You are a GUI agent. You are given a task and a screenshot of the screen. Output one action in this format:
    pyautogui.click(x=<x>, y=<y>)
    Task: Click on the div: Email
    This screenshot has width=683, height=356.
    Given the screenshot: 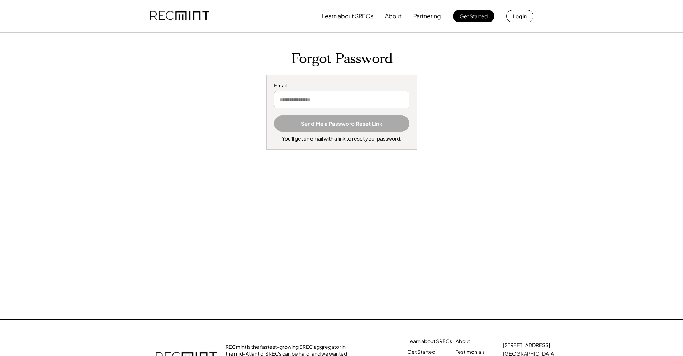 What is the action you would take?
    pyautogui.click(x=342, y=86)
    